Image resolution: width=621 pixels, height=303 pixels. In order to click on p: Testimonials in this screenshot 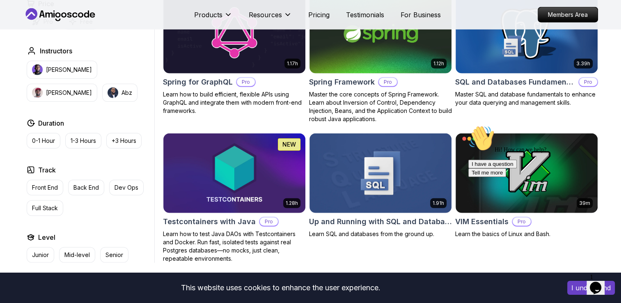, I will do `click(365, 15)`.